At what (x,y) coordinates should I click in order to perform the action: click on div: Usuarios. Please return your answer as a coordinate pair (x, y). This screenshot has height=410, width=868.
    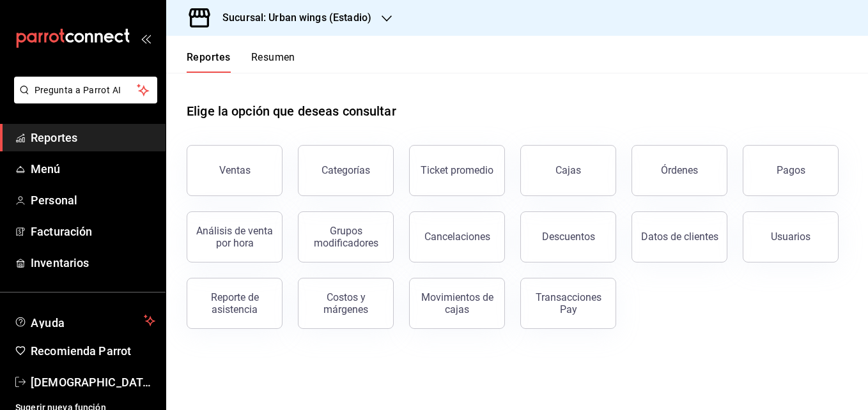
    Looking at the image, I should click on (790, 236).